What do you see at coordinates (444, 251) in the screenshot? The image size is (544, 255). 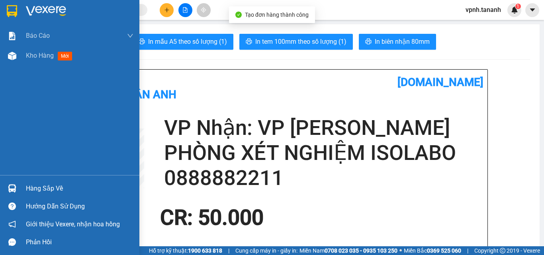 I see `strong: 0369 525 060` at bounding box center [444, 251].